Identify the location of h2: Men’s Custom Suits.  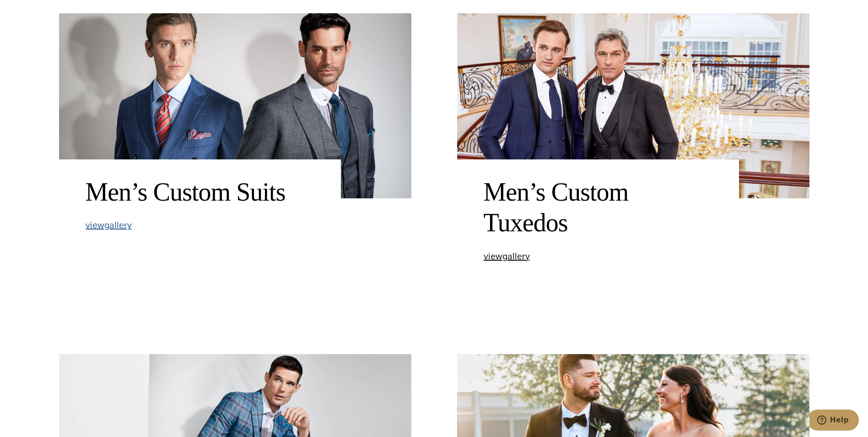
(200, 192).